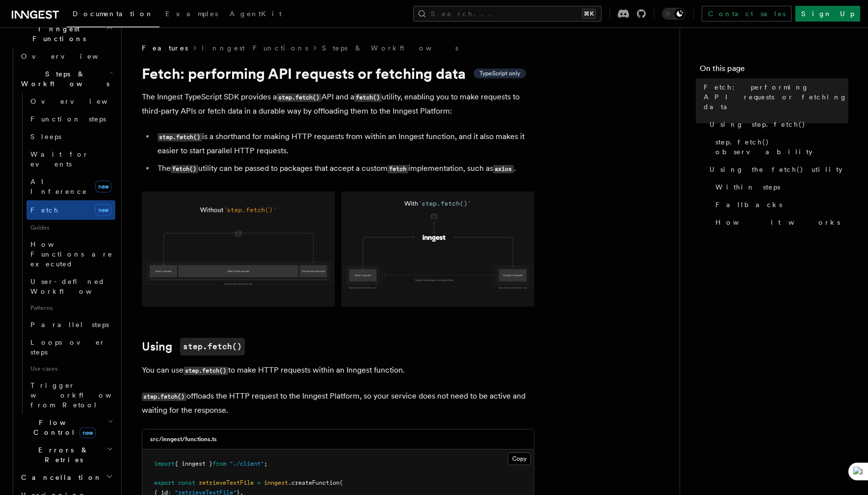 The image size is (868, 495). Describe the element at coordinates (60, 159) in the screenshot. I see `span: Wait for events` at that location.